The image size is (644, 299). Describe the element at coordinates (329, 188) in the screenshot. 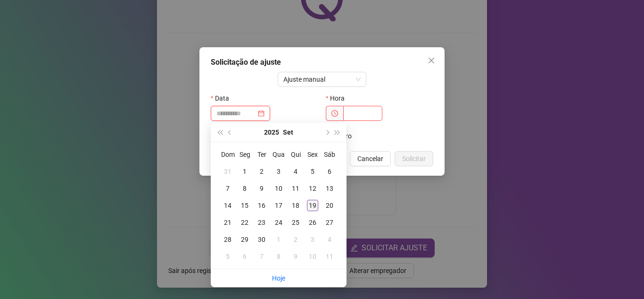

I see `div: 13` at that location.